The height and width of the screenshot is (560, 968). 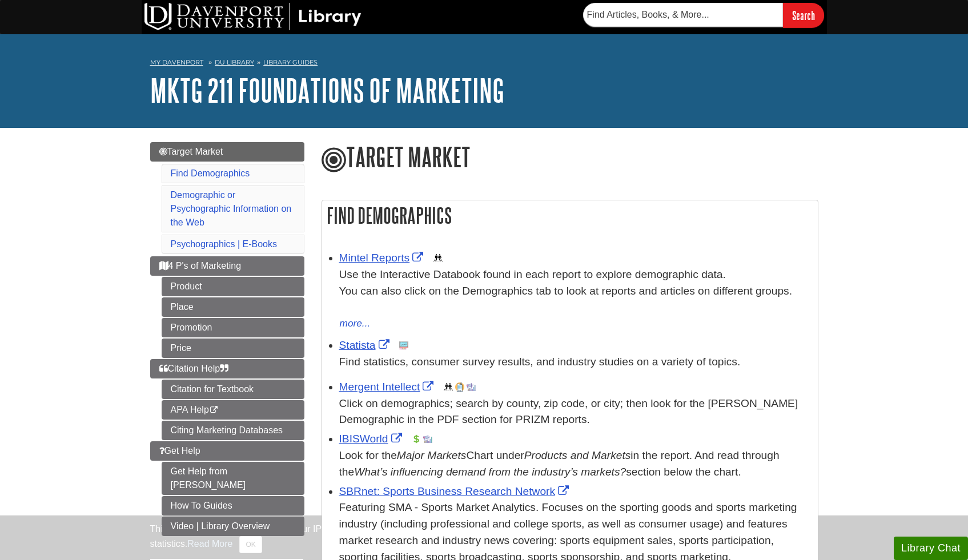 What do you see at coordinates (233, 307) in the screenshot?
I see `a: Place` at bounding box center [233, 307].